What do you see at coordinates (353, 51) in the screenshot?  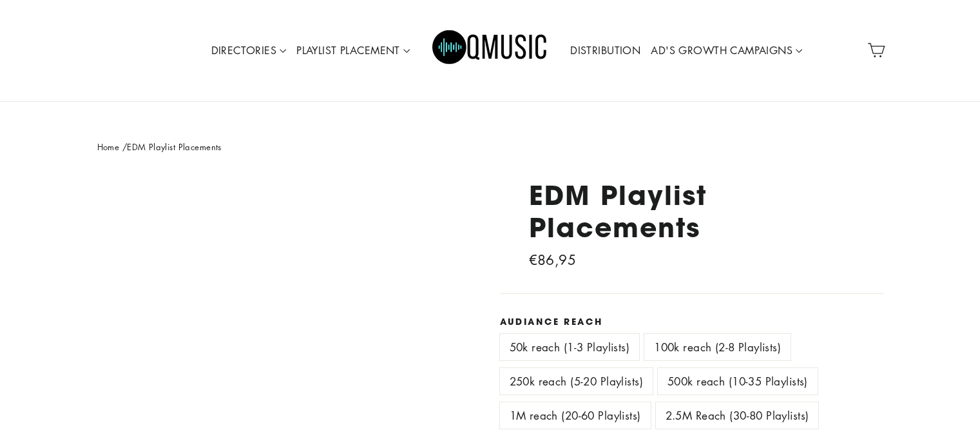 I see `a: PLAYLIST PLACEMENT` at bounding box center [353, 51].